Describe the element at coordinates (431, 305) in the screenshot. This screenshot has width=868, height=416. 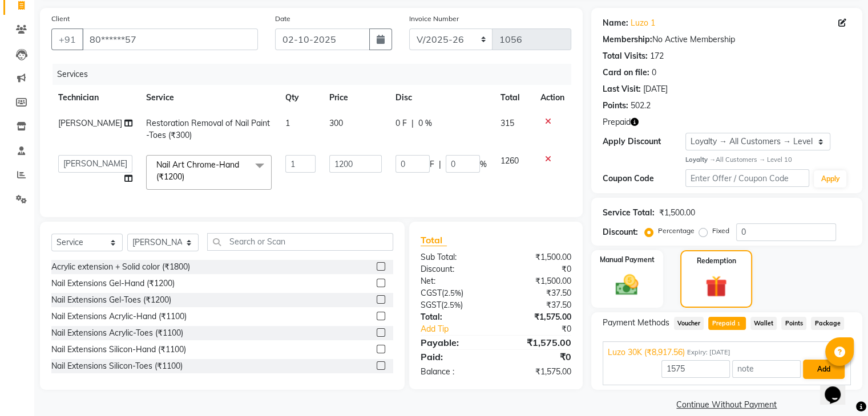
I see `span: SGST` at that location.